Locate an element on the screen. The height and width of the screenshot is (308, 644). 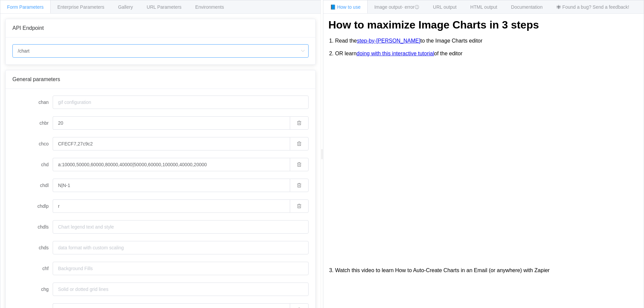
a: doing with this interactive tutorial is located at coordinates (396, 54).